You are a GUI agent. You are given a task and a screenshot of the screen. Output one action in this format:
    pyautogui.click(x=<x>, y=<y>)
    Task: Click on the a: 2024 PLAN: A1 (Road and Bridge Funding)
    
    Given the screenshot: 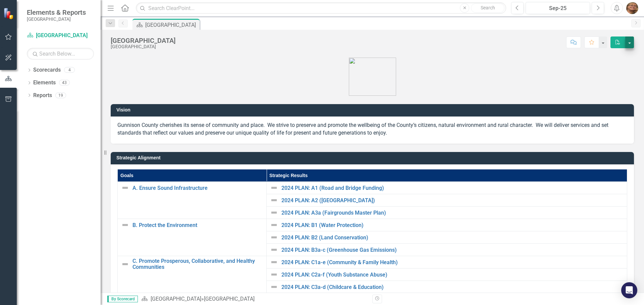 What is the action you would take?
    pyautogui.click(x=452, y=188)
    